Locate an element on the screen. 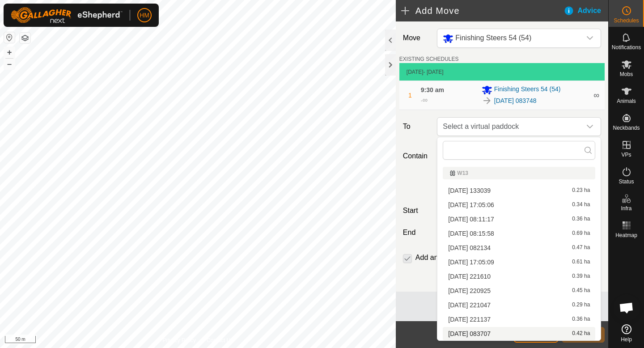 This screenshot has height=348, width=644. span: Neckbands is located at coordinates (626, 128).